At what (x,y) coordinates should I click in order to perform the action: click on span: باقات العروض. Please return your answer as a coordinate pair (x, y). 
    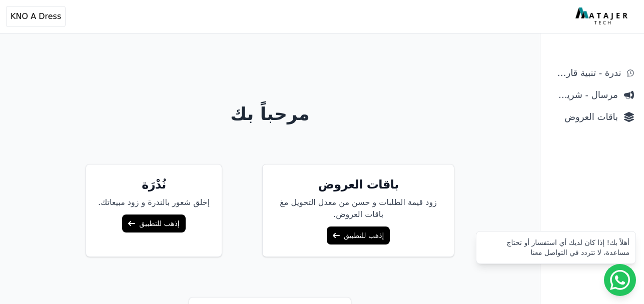
    Looking at the image, I should click on (583, 117).